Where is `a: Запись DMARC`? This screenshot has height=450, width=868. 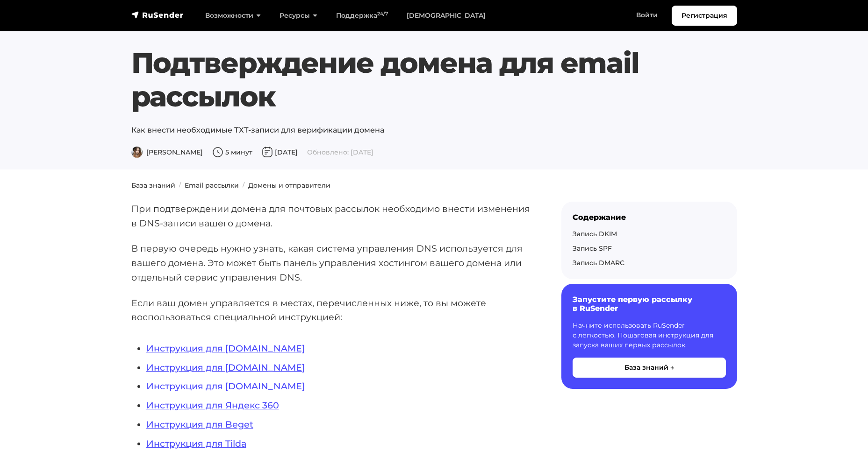 a: Запись DMARC is located at coordinates (599, 263).